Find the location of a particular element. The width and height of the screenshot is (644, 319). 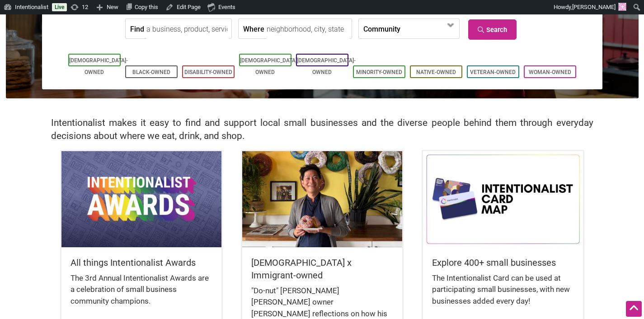

h5: Explore 400+ small businesses is located at coordinates (503, 263).